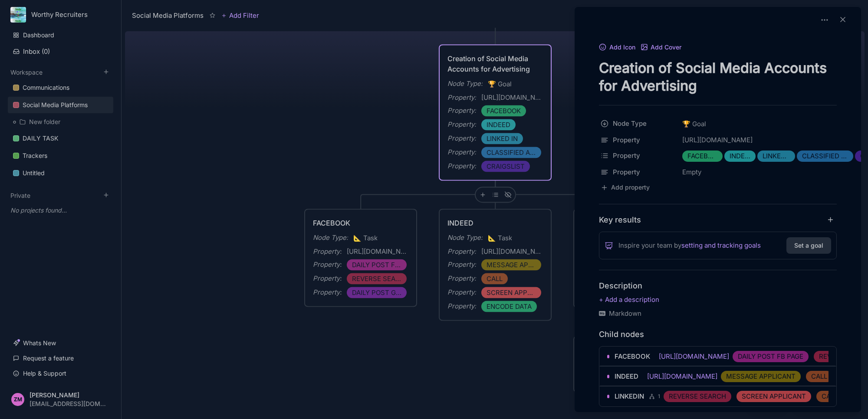  What do you see at coordinates (718, 172) in the screenshot?
I see `div: PropertyEmpty` at bounding box center [718, 172].